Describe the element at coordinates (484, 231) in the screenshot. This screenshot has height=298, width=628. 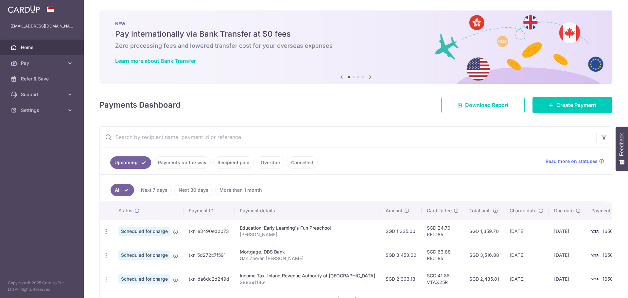
I see `td: SGD 1,359.70` at that location.